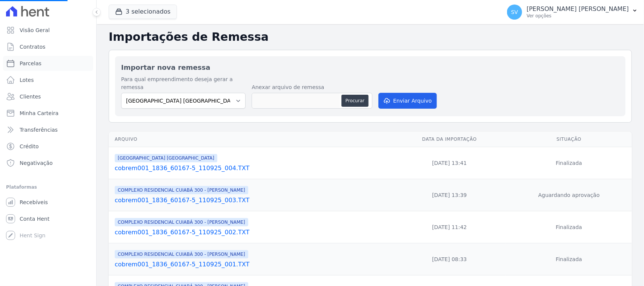 This screenshot has width=644, height=286. Describe the element at coordinates (515, 12) in the screenshot. I see `span: SV` at that location.